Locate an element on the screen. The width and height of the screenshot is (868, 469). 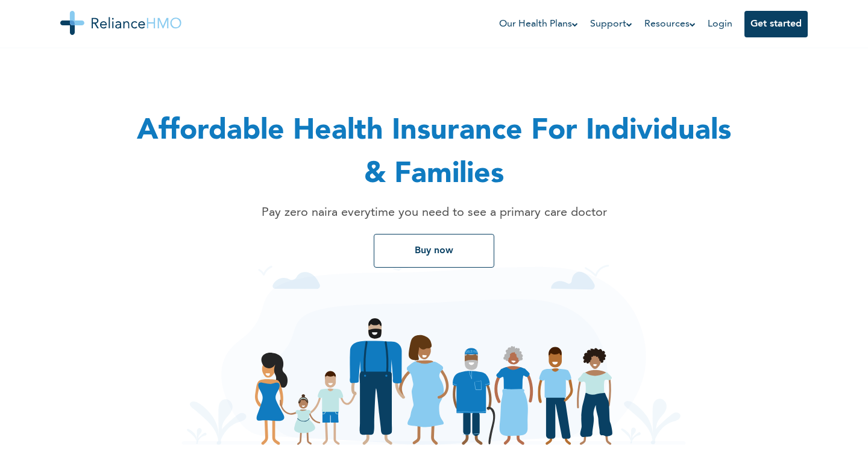
a: Our Health Plans is located at coordinates (539, 24).